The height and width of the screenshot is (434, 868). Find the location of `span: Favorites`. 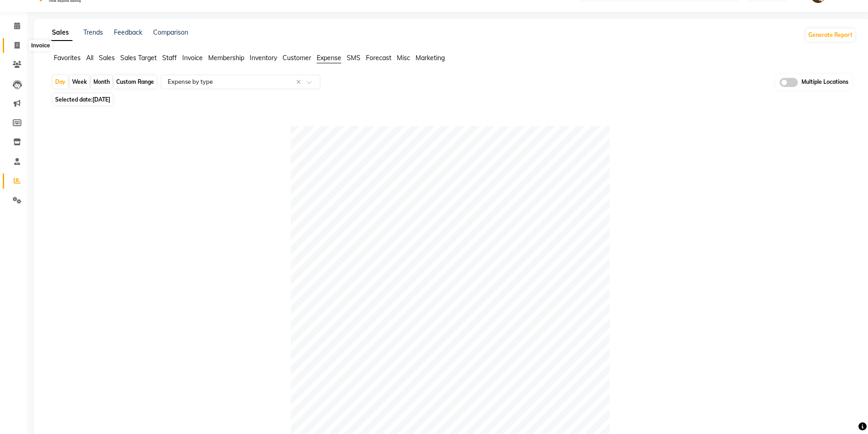

span: Favorites is located at coordinates (67, 58).